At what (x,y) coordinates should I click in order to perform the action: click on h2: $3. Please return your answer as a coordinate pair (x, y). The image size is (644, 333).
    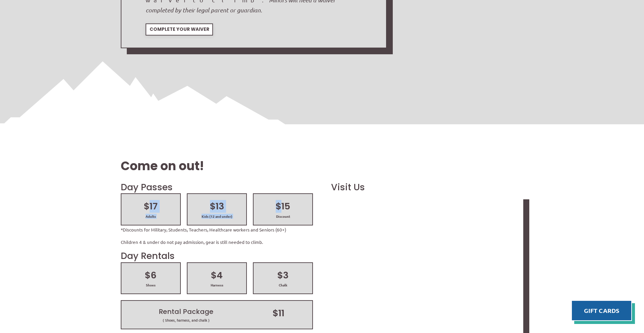
    Looking at the image, I should click on (283, 275).